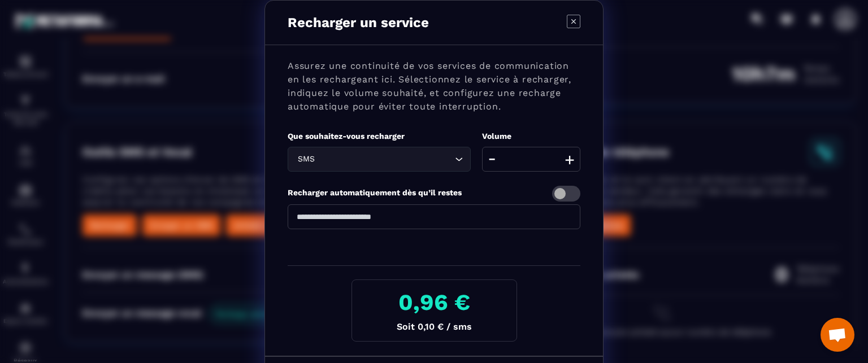 The width and height of the screenshot is (868, 363). What do you see at coordinates (374, 193) in the screenshot?
I see `label: Recharger automatiquement dès qu’il restes` at bounding box center [374, 193].